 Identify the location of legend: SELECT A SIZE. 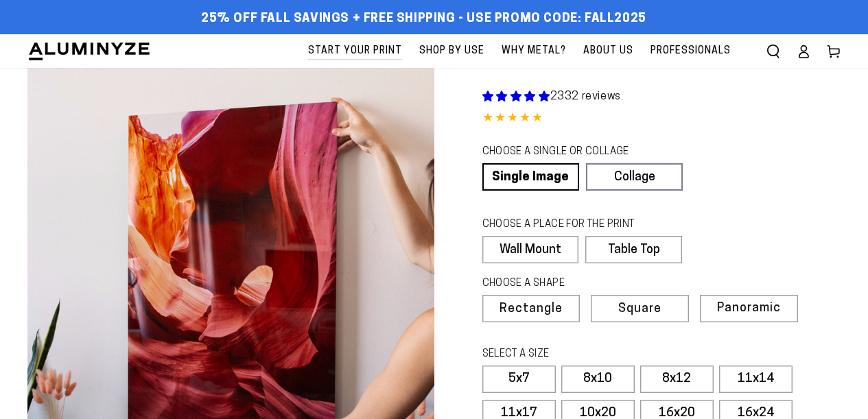
(587, 355).